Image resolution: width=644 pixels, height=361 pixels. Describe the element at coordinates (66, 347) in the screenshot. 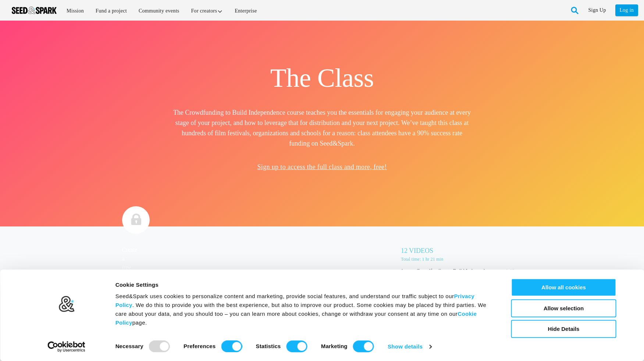

I see `a: Usercentrics Cookiebot - opens in a new window` at that location.